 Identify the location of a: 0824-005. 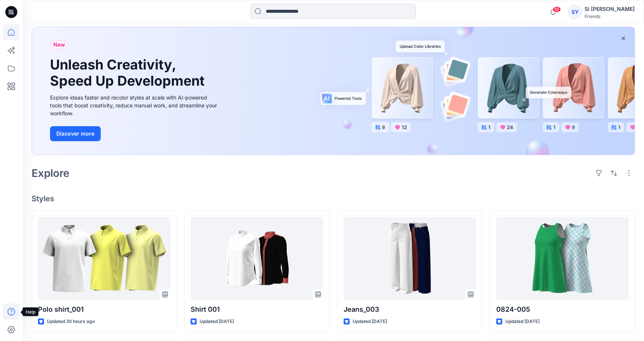
(563, 259).